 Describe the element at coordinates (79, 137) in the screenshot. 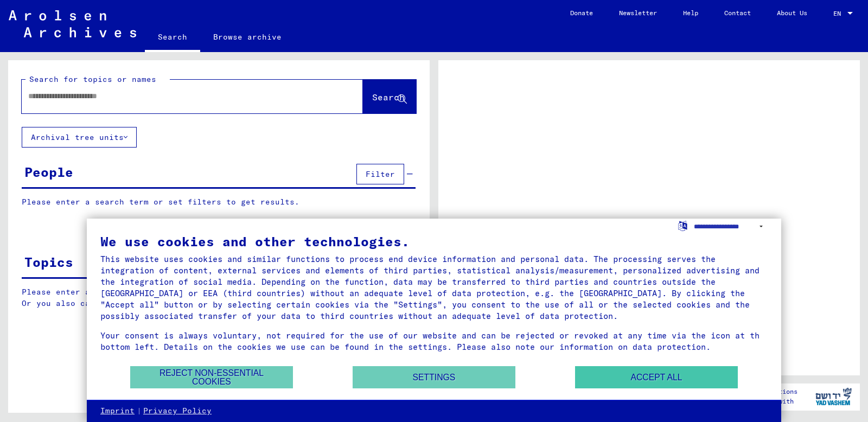

I see `button: Archival tree units` at that location.